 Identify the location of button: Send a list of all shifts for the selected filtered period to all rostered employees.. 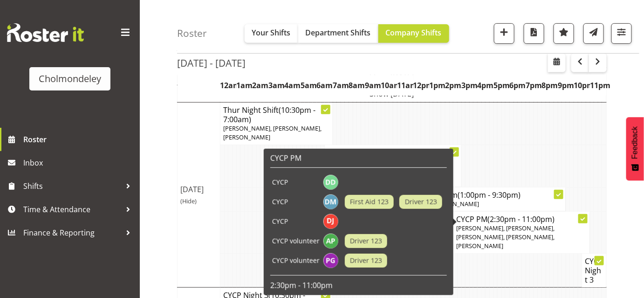
(593, 34).